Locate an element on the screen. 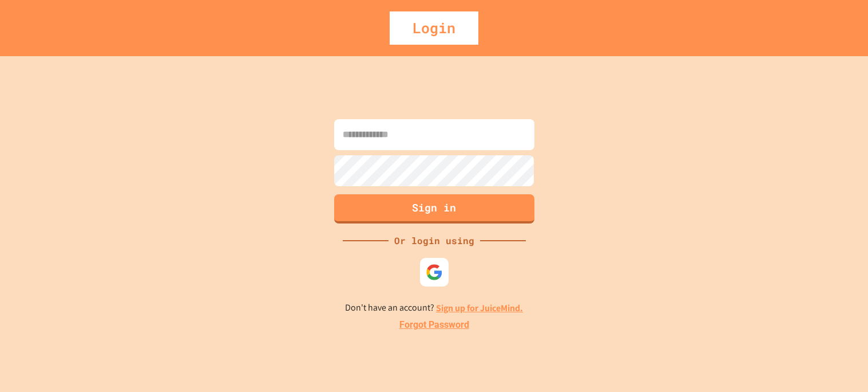  div: Login is located at coordinates (433, 28).